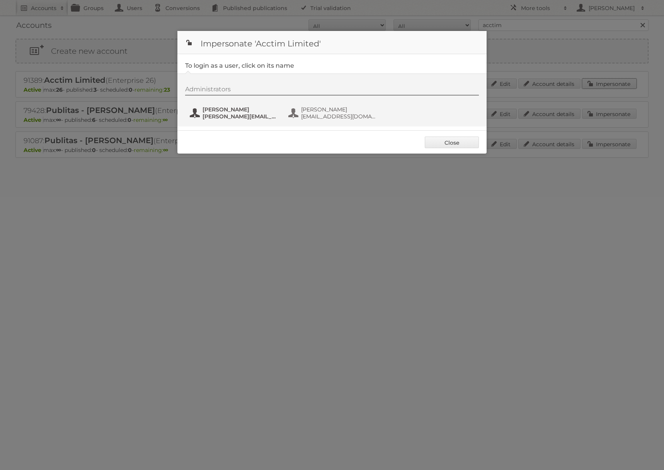 The image size is (664, 470). I want to click on div: Administrators, so click(332, 90).